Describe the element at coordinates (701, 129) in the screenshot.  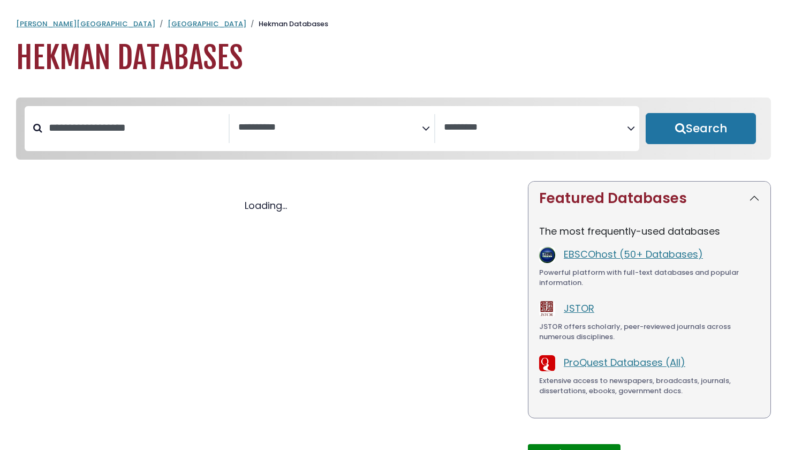
I see `button: Submit for Search Results` at that location.